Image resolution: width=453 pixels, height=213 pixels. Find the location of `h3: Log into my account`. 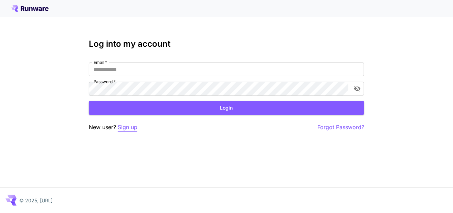

h3: Log into my account is located at coordinates (226, 44).